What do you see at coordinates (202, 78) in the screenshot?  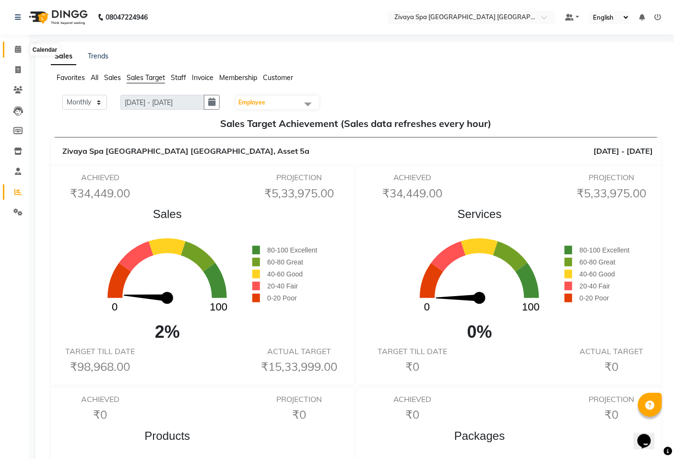 I see `span: Invoice` at bounding box center [202, 78].